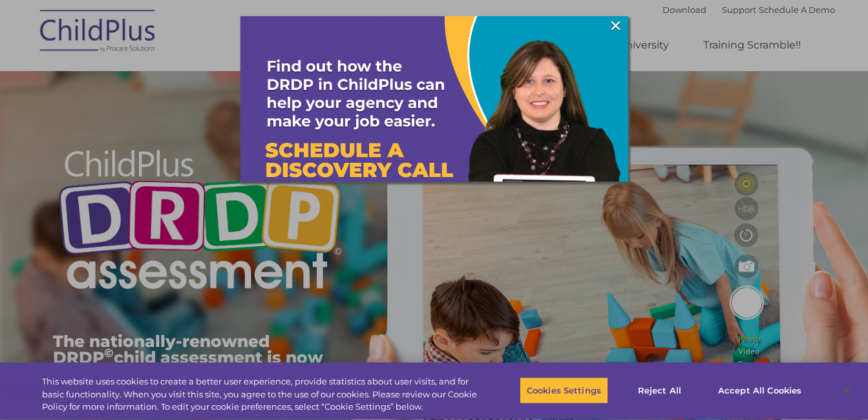 Image resolution: width=868 pixels, height=420 pixels. I want to click on button: Reject All, so click(659, 390).